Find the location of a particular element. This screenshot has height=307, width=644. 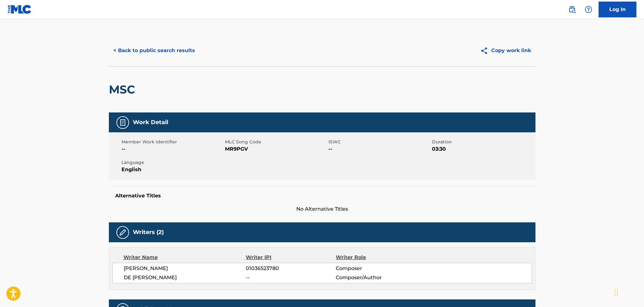

span: Duration is located at coordinates (483, 141).